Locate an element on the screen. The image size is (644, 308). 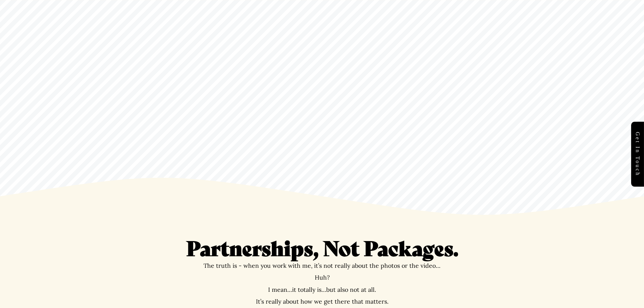
p: It’s really about how we get there that matters. is located at coordinates (322, 301).